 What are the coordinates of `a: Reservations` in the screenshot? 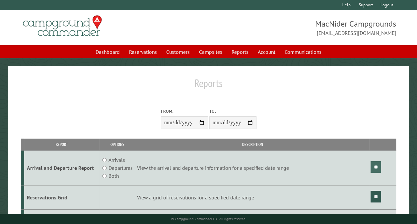 It's located at (143, 52).